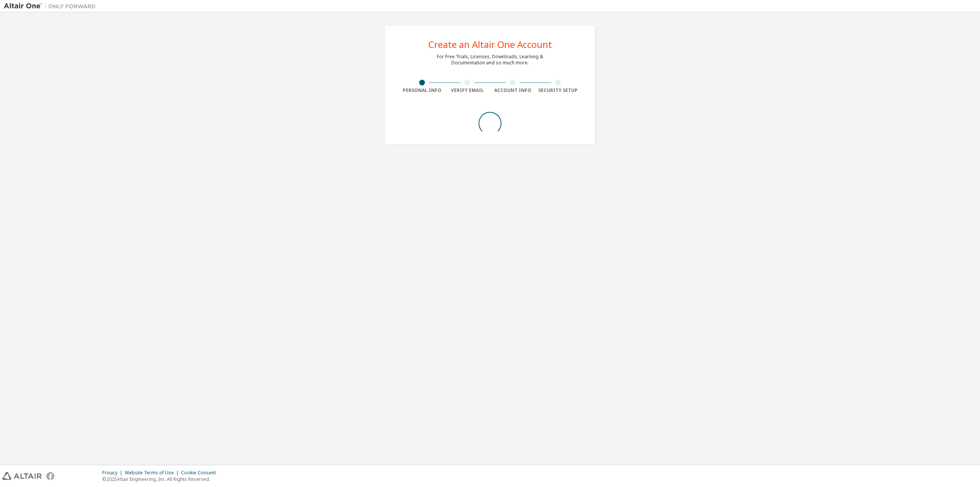 The image size is (980, 487). Describe the element at coordinates (490, 60) in the screenshot. I see `div: For Free Trials, Licenses, Downloads, Learning & Documentation and so much more.` at that location.